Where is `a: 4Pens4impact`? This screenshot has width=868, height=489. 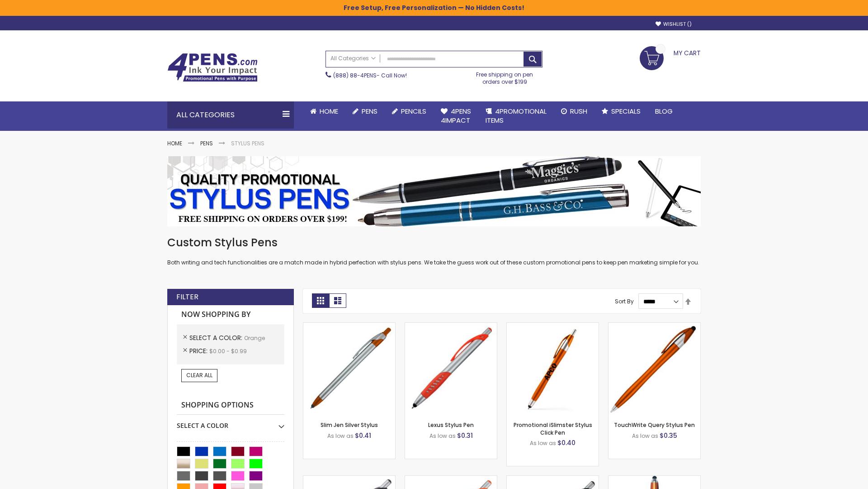 a: 4Pens4impact is located at coordinates (456, 116).